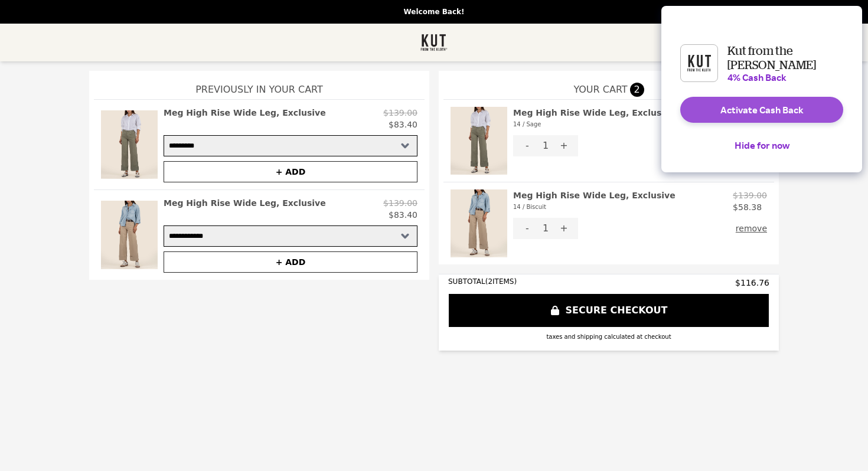 The height and width of the screenshot is (471, 868). What do you see at coordinates (594, 208) in the screenshot?
I see `div: 14 / Biscuit` at bounding box center [594, 208].